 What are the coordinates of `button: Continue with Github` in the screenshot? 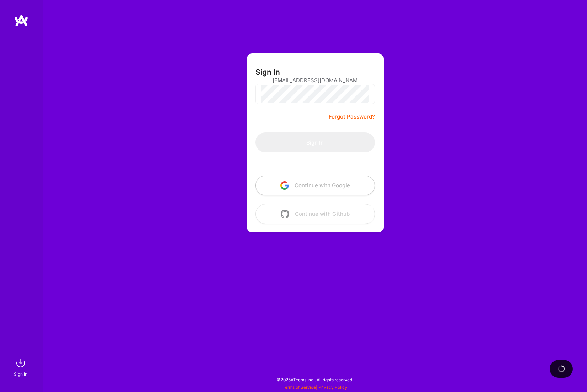 It's located at (316, 214).